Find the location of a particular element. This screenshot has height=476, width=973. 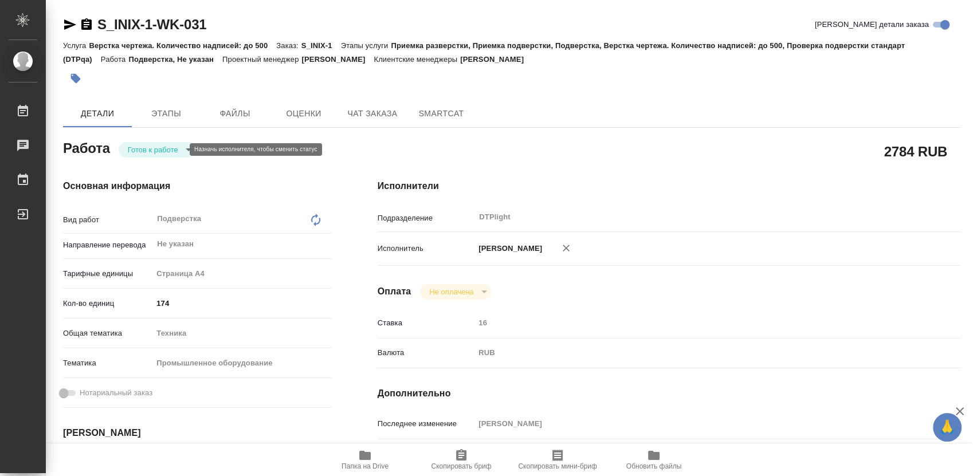

span: Оценки is located at coordinates (304, 113).